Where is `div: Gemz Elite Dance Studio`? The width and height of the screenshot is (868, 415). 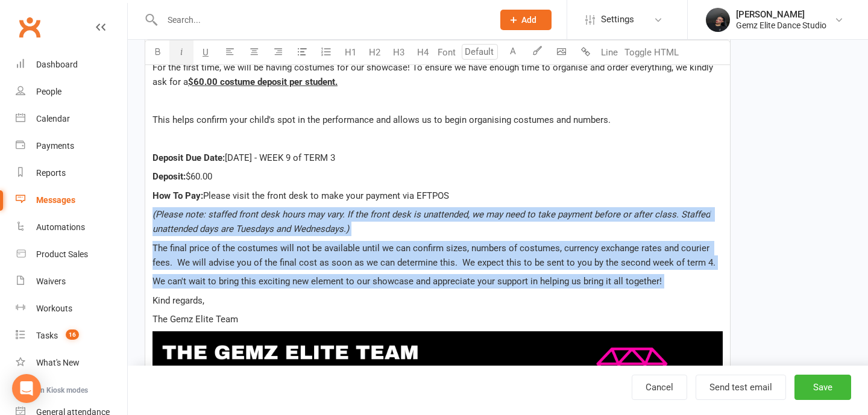
div: Gemz Elite Dance Studio is located at coordinates (781, 25).